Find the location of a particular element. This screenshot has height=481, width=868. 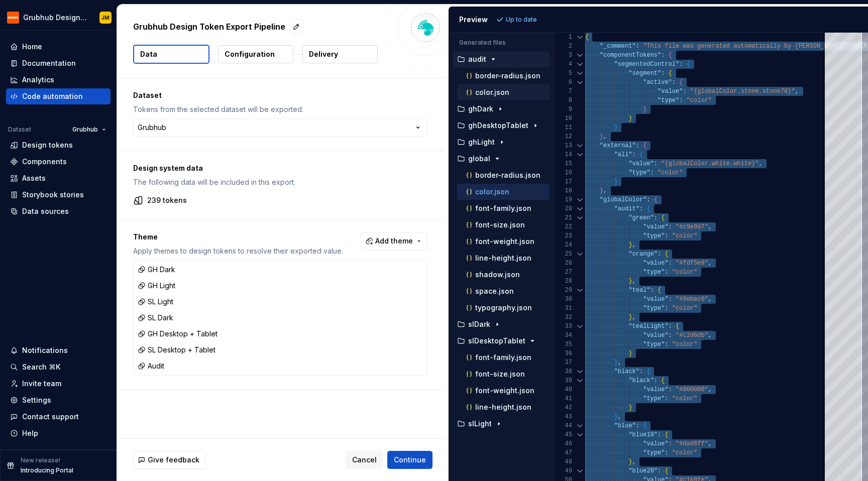

div: 36 is located at coordinates (563, 354).